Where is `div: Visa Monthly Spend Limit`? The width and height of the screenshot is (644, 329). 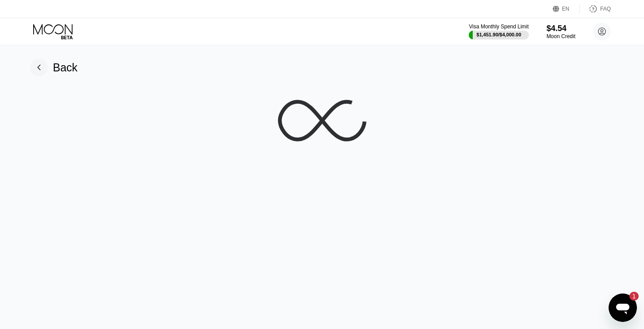
div: Visa Monthly Spend Limit is located at coordinates (499, 27).